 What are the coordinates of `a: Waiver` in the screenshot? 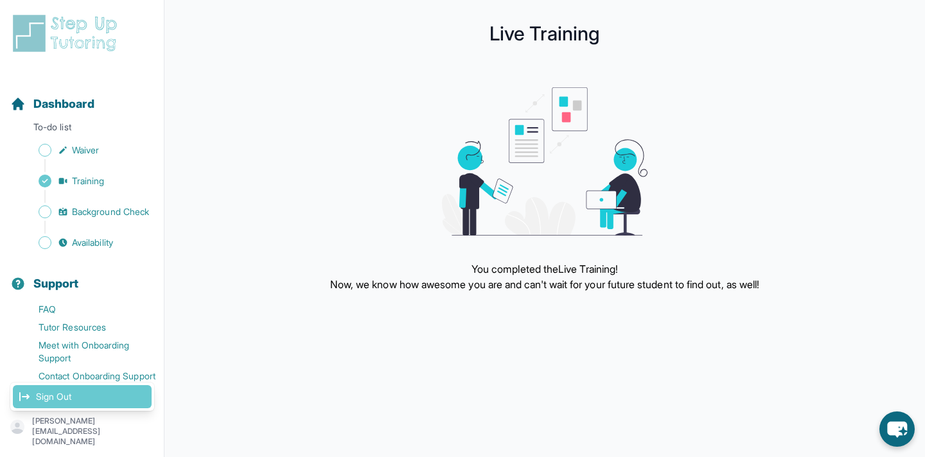 It's located at (87, 150).